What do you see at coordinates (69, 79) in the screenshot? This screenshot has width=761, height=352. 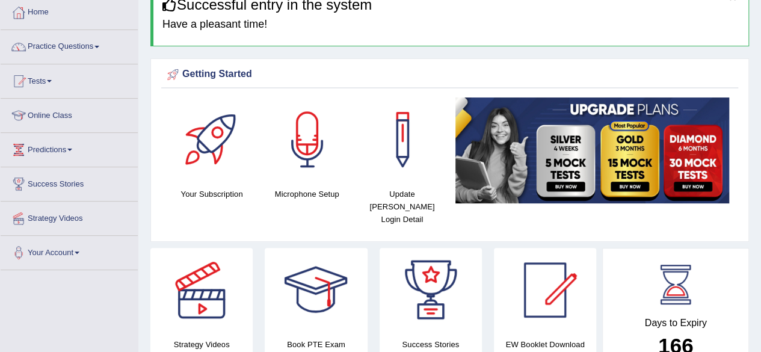 I see `a: Tests` at bounding box center [69, 79].